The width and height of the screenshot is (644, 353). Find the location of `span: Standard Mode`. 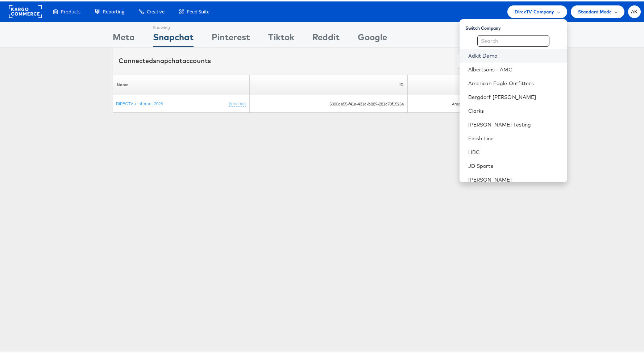

span: Standard Mode is located at coordinates (595, 10).